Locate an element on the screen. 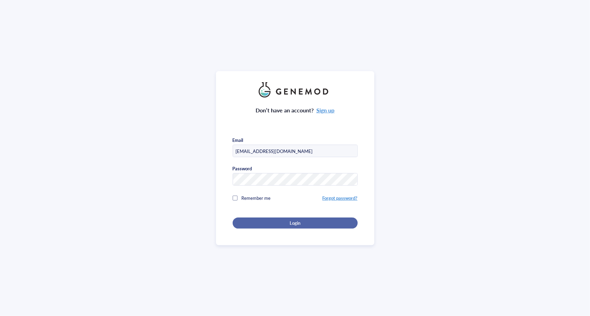 The width and height of the screenshot is (590, 316). a: Forgot password? is located at coordinates (340, 198).